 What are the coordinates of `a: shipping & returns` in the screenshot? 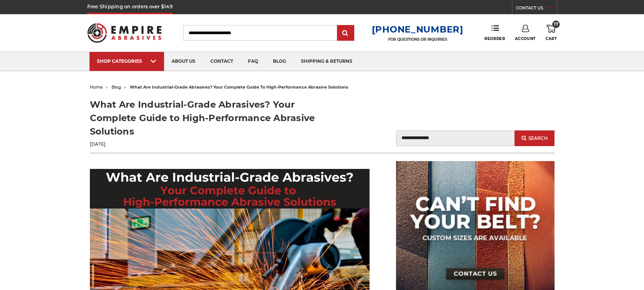 It's located at (327, 61).